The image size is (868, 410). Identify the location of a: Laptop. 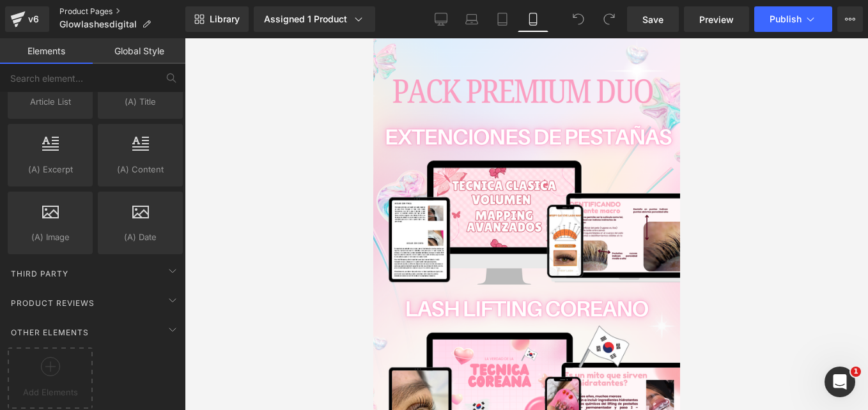
(472, 19).